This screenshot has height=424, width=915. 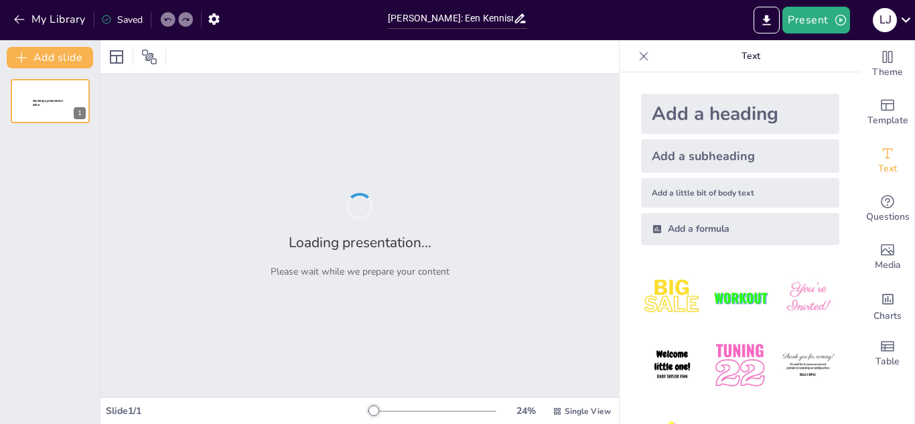 I want to click on span: Single View, so click(x=587, y=411).